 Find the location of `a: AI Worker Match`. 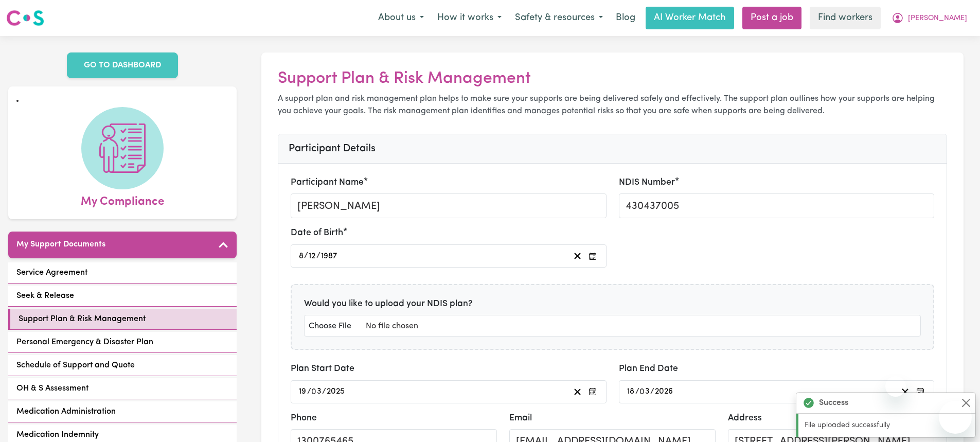

a: AI Worker Match is located at coordinates (690, 18).